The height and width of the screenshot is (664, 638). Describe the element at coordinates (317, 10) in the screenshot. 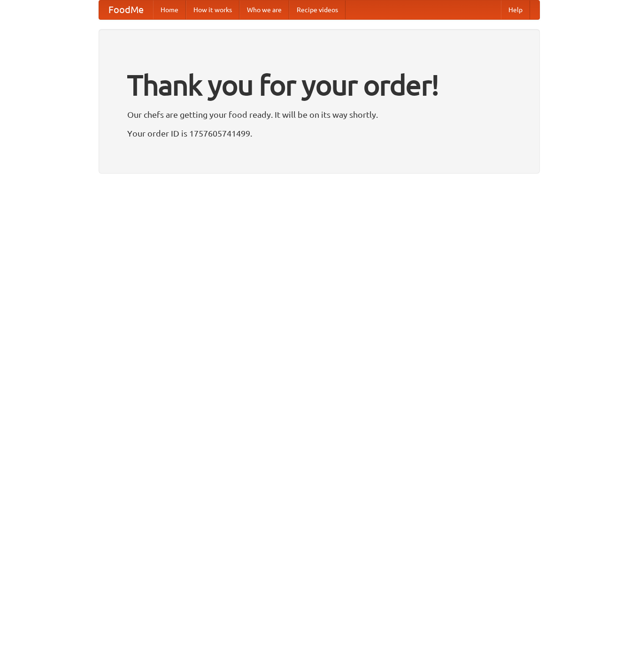

I see `a: Recipe videos` at that location.